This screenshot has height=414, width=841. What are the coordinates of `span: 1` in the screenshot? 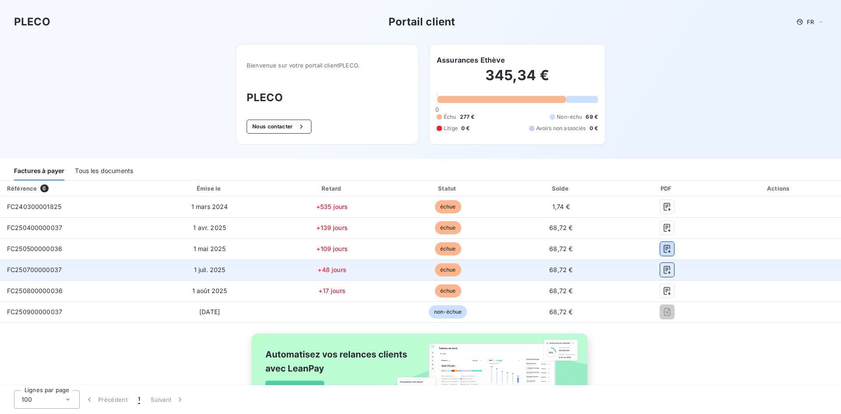 It's located at (139, 399).